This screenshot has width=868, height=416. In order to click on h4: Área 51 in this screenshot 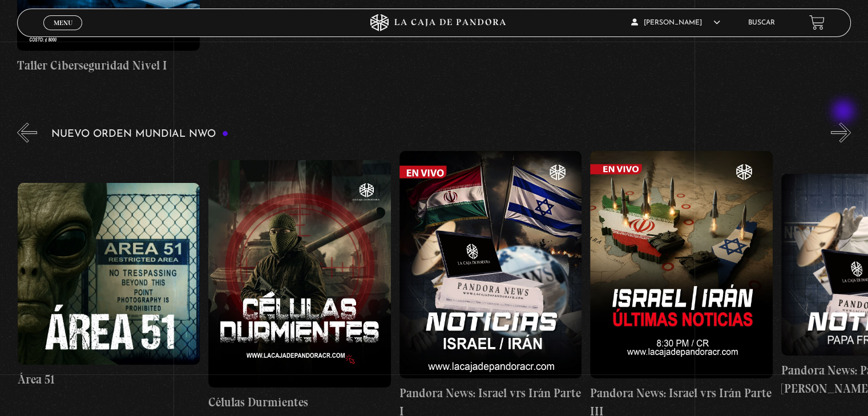, I will do `click(108, 380)`.